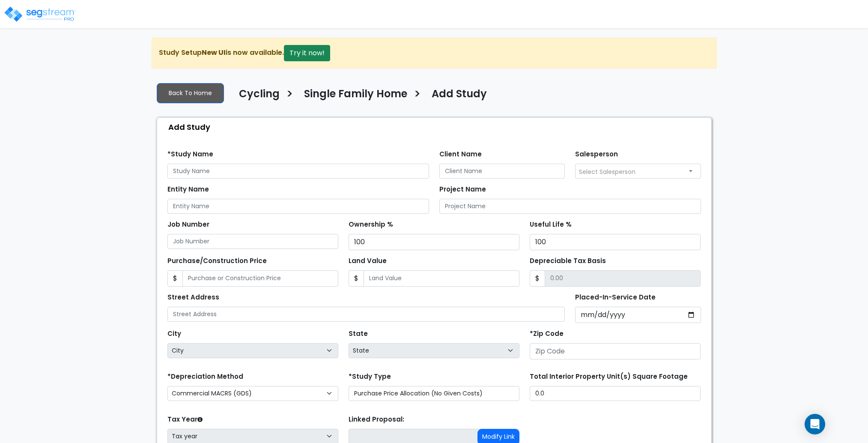 The height and width of the screenshot is (443, 868). I want to click on label: Total Interior Property Unit(s) Square Footage, so click(609, 376).